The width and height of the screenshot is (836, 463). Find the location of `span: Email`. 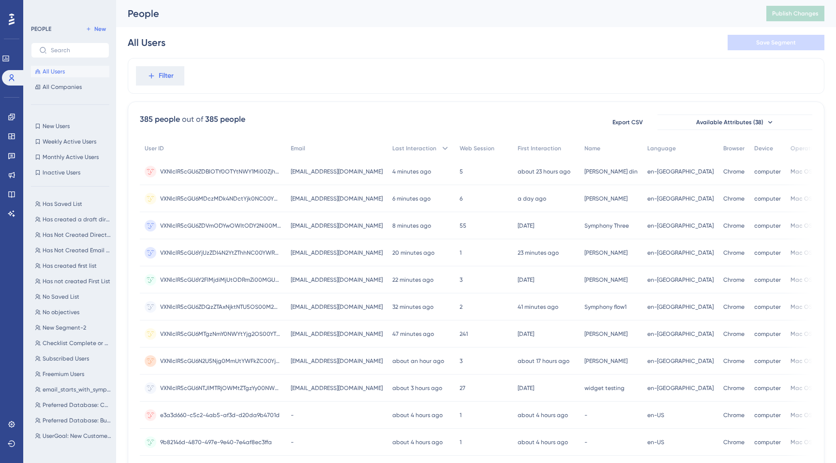

span: Email is located at coordinates (298, 148).